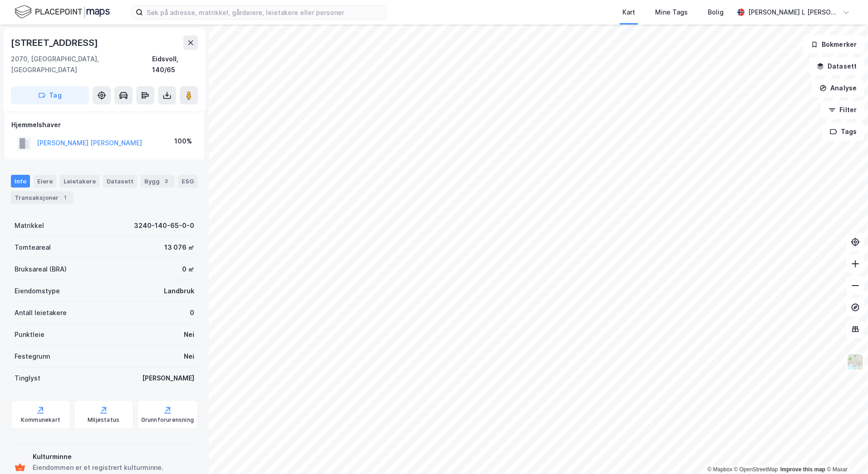 Image resolution: width=868 pixels, height=474 pixels. Describe the element at coordinates (175, 64) in the screenshot. I see `div: Eidsvoll, 140/65` at that location.